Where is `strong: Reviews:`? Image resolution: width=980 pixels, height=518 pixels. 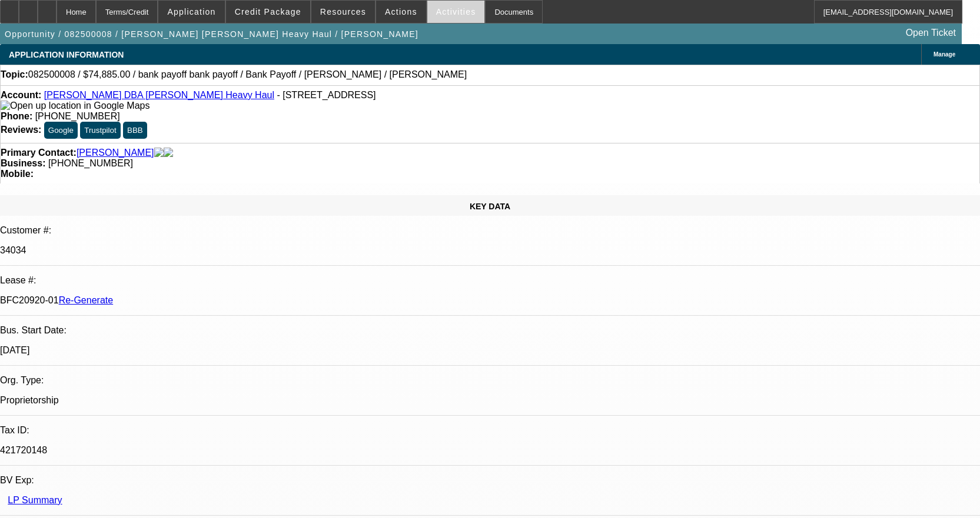
strong: Reviews: is located at coordinates (21, 130).